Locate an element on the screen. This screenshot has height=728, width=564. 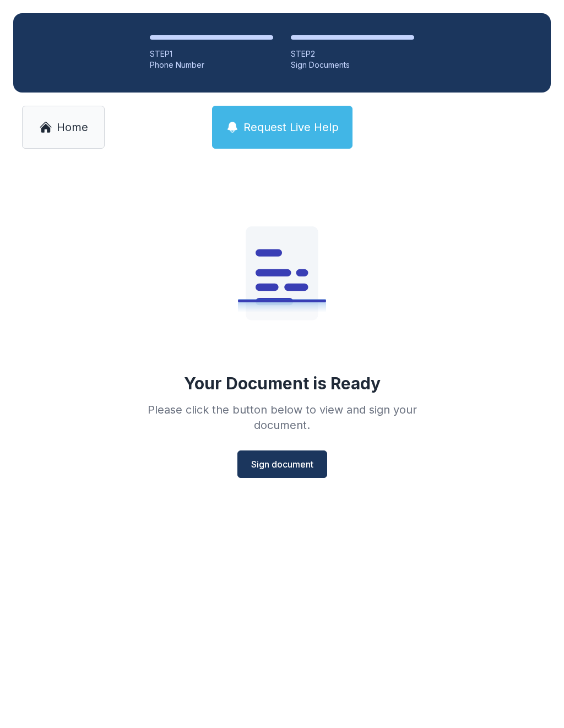
span: Request Live Help is located at coordinates (291, 127).